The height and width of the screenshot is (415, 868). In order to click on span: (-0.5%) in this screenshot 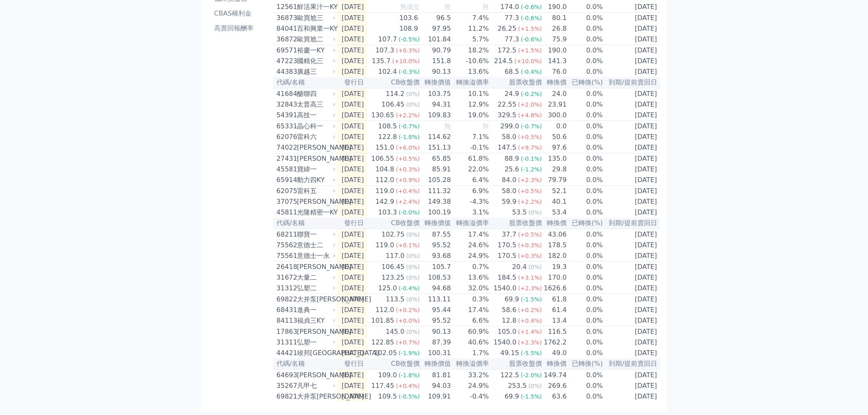, I will do `click(409, 40)`.